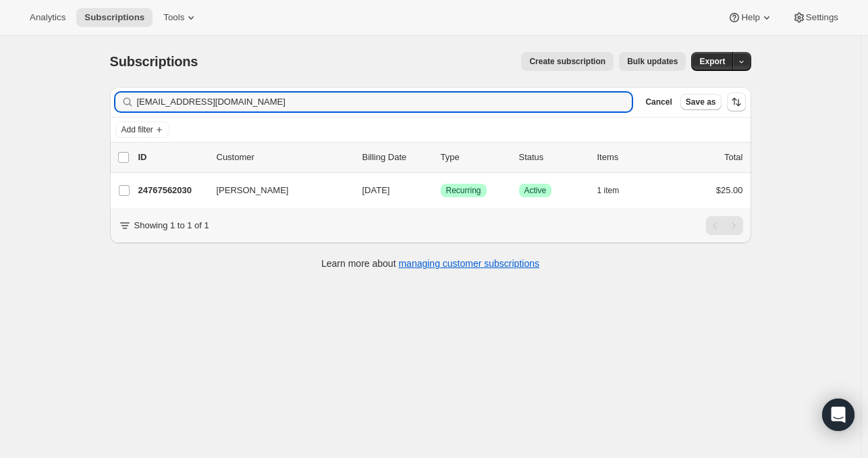 Image resolution: width=868 pixels, height=458 pixels. Describe the element at coordinates (815, 18) in the screenshot. I see `button: Settings` at that location.